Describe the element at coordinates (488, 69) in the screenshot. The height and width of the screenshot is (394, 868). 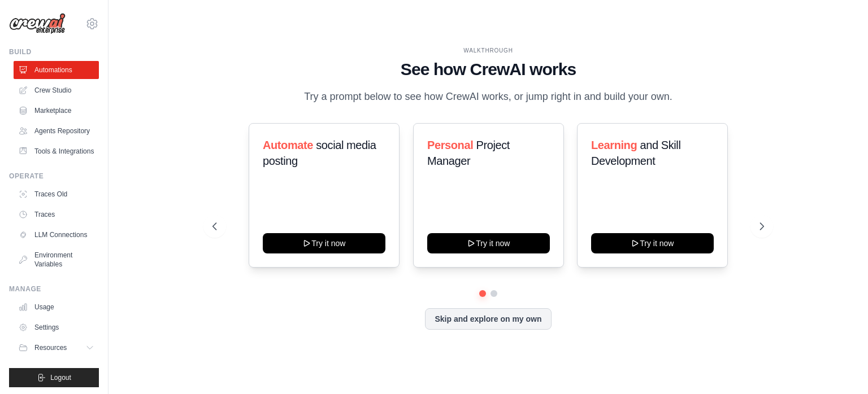
I see `h1: See how CrewAI works` at that location.